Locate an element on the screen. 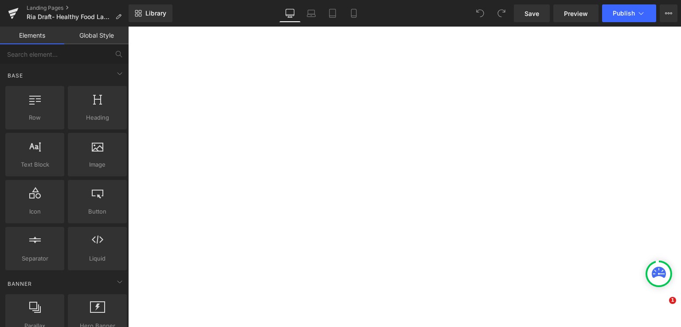 This screenshot has height=327, width=681. button: More is located at coordinates (669, 13).